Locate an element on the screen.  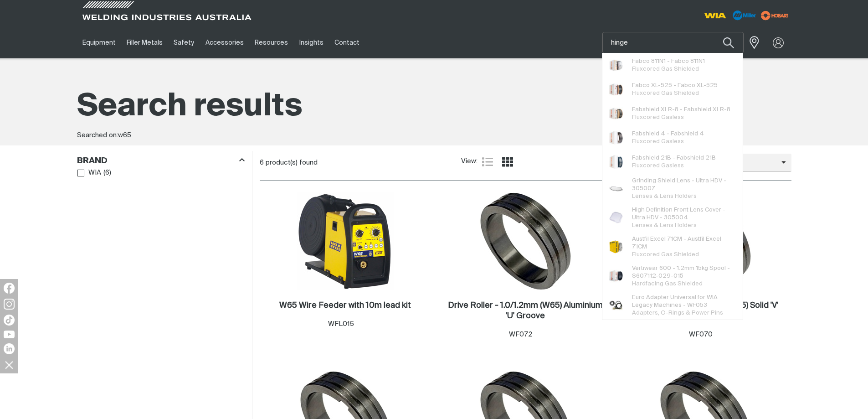
span: Grinding Shield Lens - Ultra HDV - 305007 is located at coordinates (684, 185).